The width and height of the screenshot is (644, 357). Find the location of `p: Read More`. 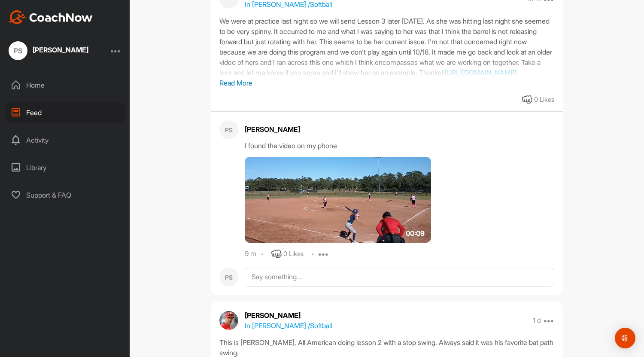

p: Read More is located at coordinates (387, 83).